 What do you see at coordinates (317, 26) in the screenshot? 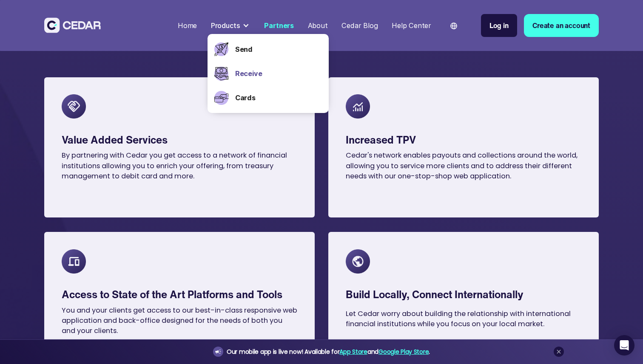
I see `div: About` at bounding box center [317, 26].